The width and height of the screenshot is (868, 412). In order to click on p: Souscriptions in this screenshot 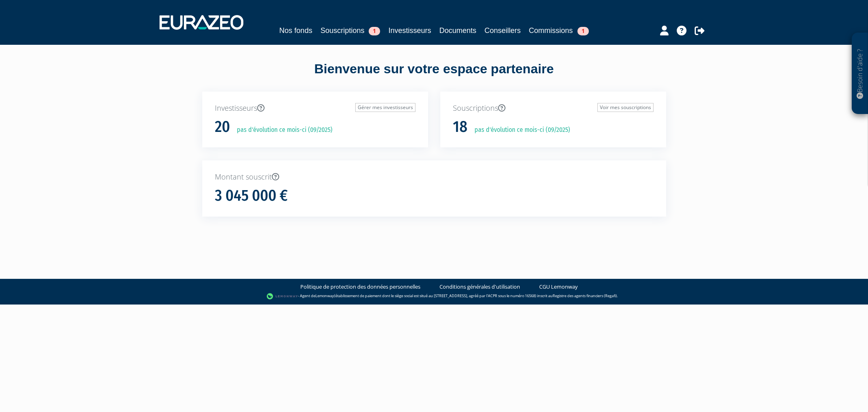, I will do `click(553, 108)`.